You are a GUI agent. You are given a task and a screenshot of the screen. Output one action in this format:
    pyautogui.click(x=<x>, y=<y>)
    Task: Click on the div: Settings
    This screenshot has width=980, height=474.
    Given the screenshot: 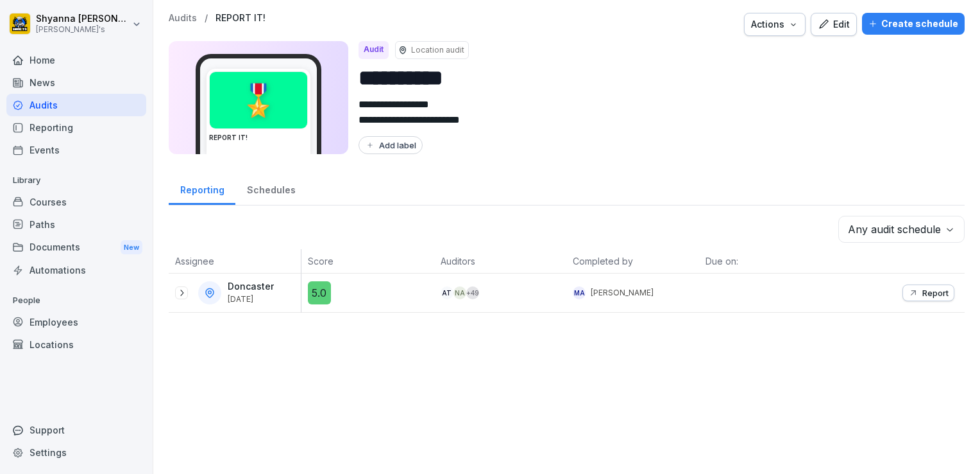 What is the action you would take?
    pyautogui.click(x=76, y=452)
    